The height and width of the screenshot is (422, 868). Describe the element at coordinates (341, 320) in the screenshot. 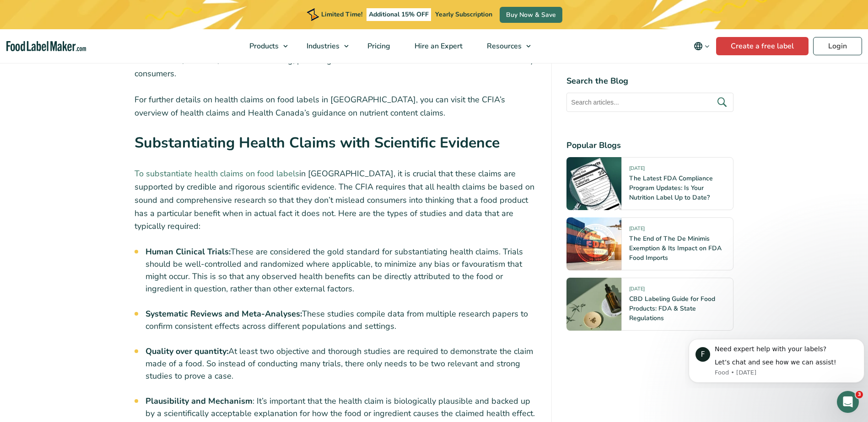

I see `li: These studies compile data from multiple research papers to confirm consistent effects across dif...` at that location.